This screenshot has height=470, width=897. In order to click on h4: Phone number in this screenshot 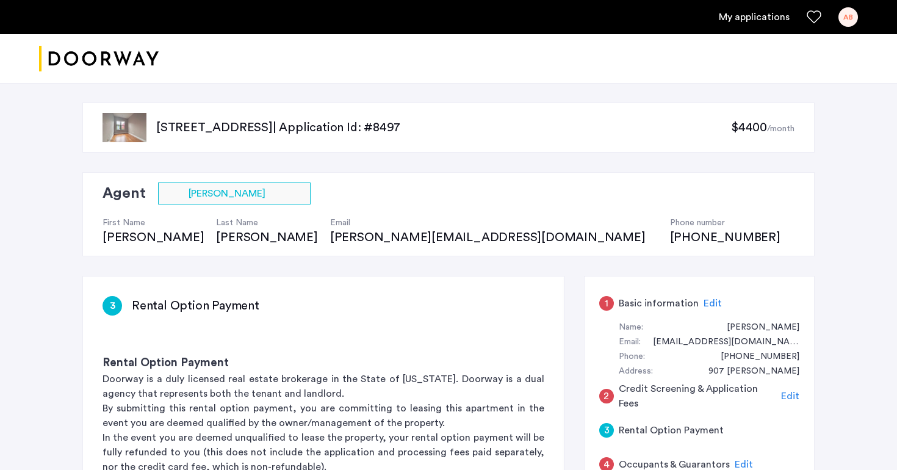, I will do `click(725, 223)`.